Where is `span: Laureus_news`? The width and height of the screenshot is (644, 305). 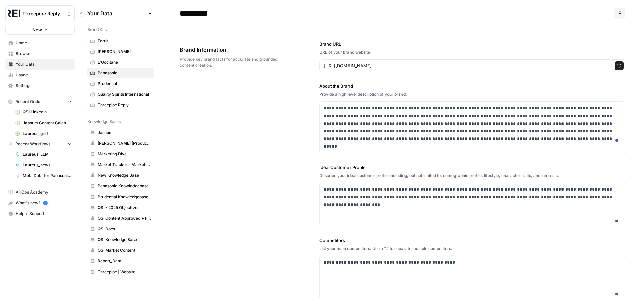
span: Laureus_news is located at coordinates (47, 165).